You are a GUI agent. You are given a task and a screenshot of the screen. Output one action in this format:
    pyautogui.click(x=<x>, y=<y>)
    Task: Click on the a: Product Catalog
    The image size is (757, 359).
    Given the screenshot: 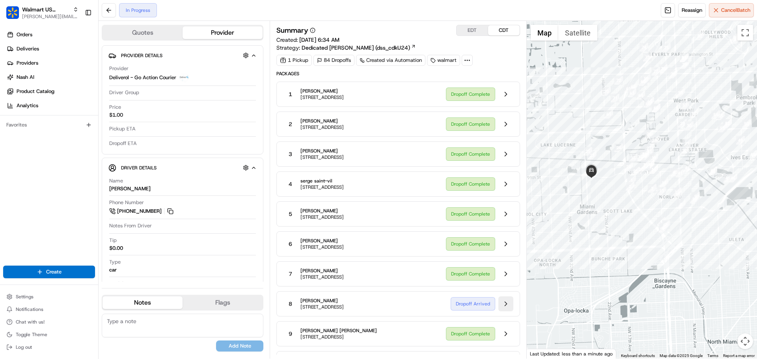 What is the action you would take?
    pyautogui.click(x=50, y=92)
    